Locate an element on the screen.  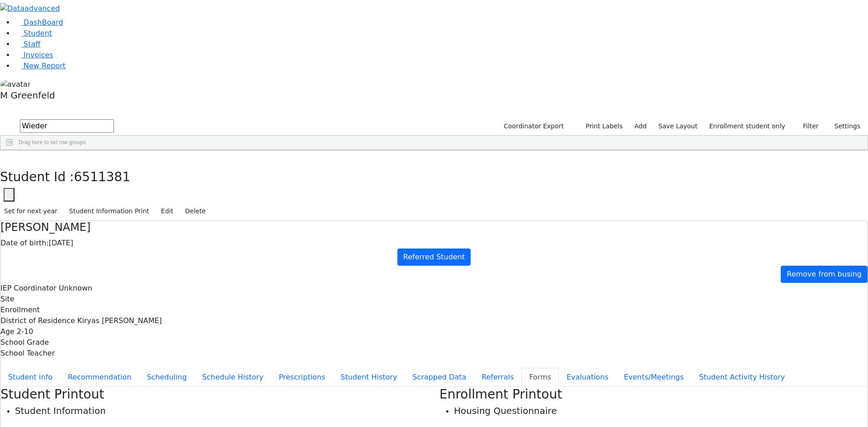
button: Student Activity History is located at coordinates (742, 377).